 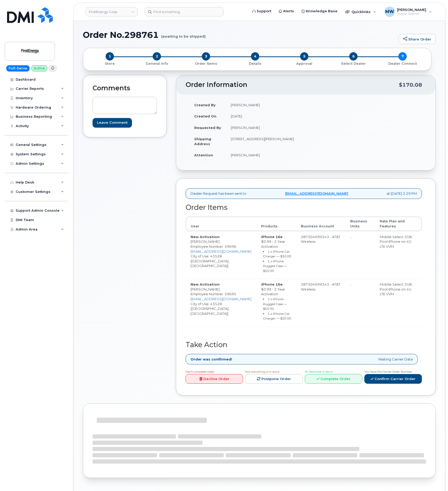 I want to click on span: Can't complete order, so click(x=200, y=372).